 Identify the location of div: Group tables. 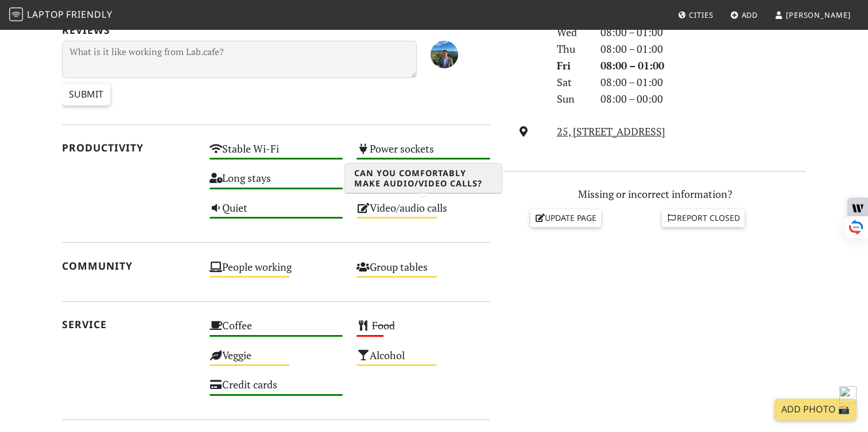
(423, 272).